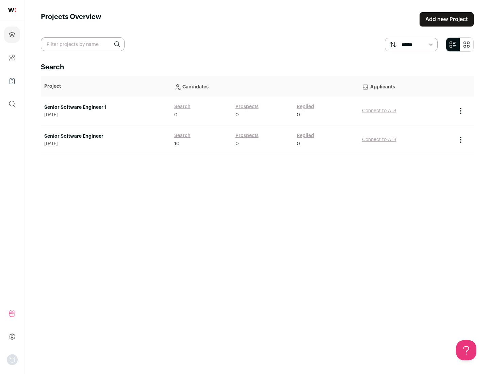  What do you see at coordinates (12, 81) in the screenshot?
I see `a: Company Lists` at bounding box center [12, 81].